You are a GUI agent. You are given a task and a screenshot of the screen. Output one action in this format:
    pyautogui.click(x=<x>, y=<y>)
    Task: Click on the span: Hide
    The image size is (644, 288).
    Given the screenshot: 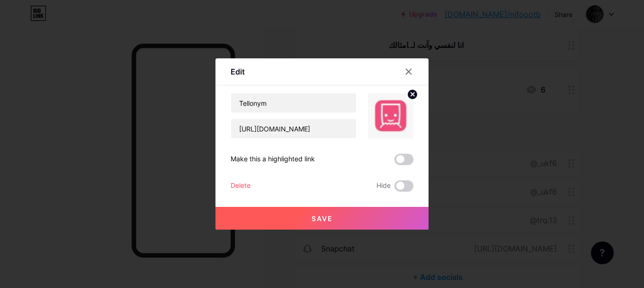 What is the action you would take?
    pyautogui.click(x=383, y=186)
    